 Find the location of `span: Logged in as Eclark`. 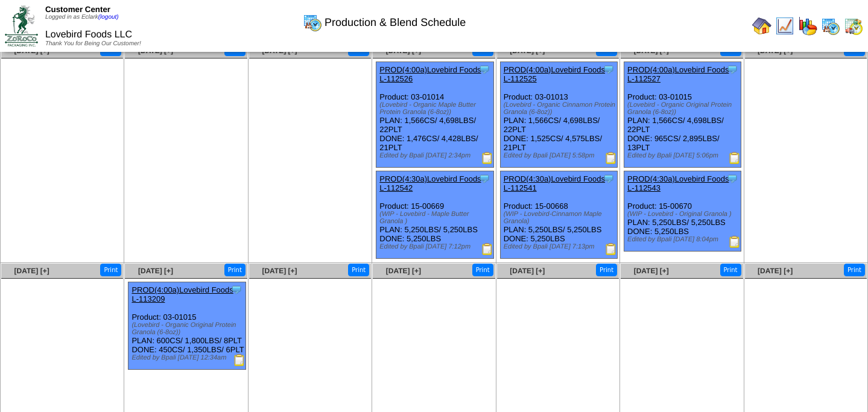

span: Logged in as Eclark is located at coordinates (82, 17).